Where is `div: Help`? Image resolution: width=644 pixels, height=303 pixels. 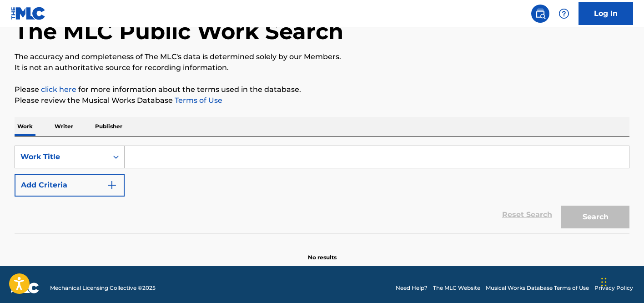
div: Help is located at coordinates (564, 14).